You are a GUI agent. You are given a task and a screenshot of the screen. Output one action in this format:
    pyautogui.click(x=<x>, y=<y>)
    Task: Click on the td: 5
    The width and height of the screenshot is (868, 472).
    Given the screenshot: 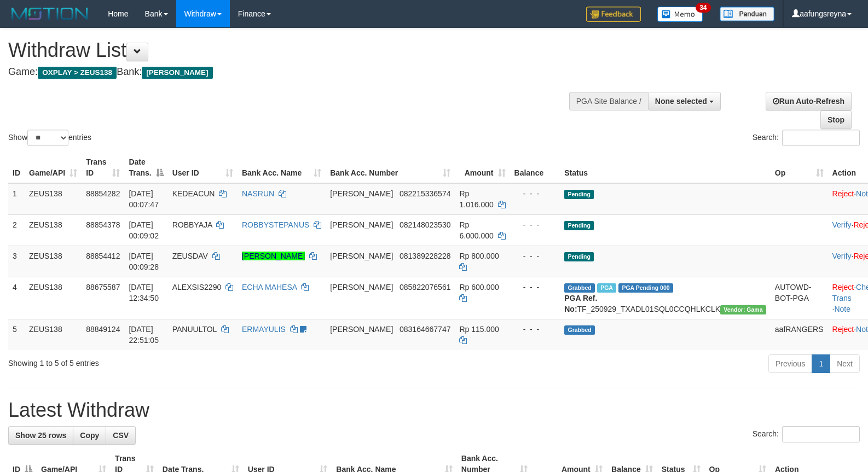 What is the action you would take?
    pyautogui.click(x=16, y=334)
    